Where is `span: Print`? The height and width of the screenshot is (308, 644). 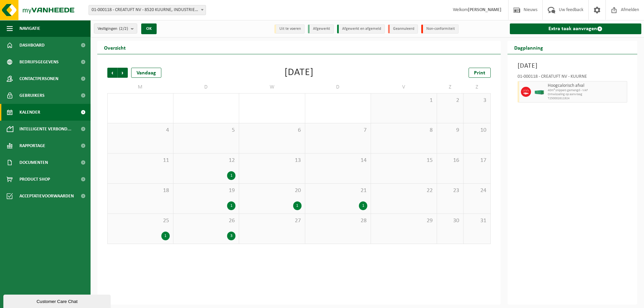
span: Print is located at coordinates (480, 73).